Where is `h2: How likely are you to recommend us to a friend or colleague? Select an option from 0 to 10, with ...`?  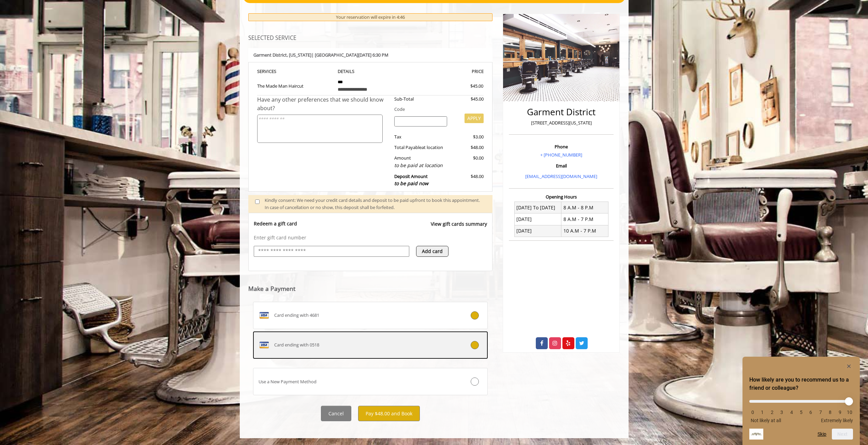
h2: How likely are you to recommend us to a friend or colleague? Select an option from 0 to 10, with ... is located at coordinates (801, 384).